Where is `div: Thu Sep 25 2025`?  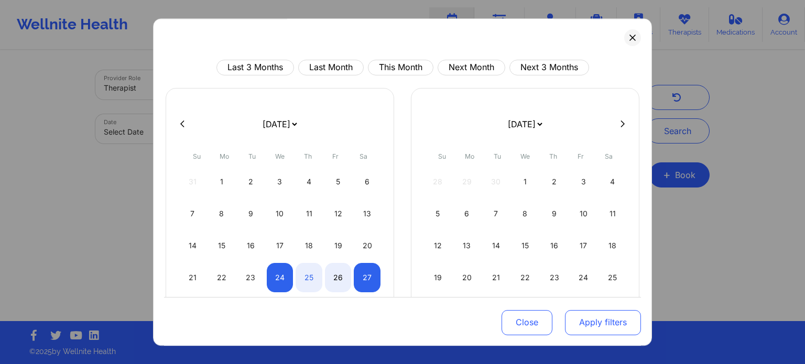
div: Thu Sep 25 2025 is located at coordinates (309, 278).